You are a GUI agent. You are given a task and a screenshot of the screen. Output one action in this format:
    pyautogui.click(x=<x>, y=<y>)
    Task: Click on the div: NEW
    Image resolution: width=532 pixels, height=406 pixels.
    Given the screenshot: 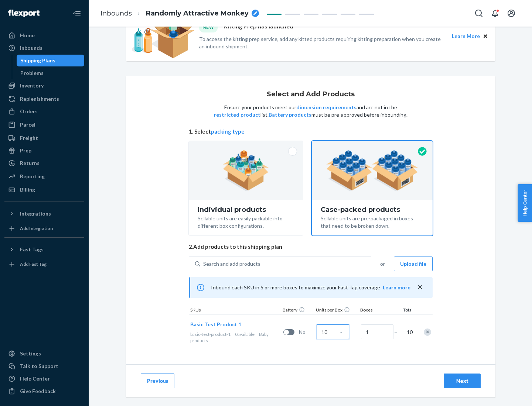 What is the action you would take?
    pyautogui.click(x=208, y=27)
    